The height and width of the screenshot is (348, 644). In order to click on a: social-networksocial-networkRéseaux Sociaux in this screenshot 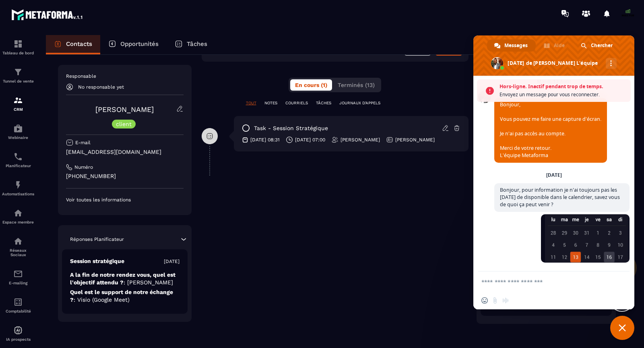, I will do `click(18, 246)`.